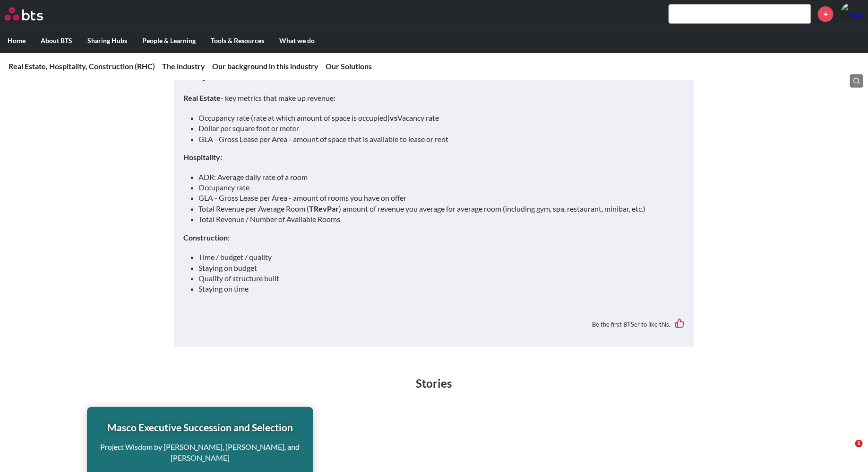 The width and height of the screenshot is (868, 472). I want to click on p: - key metrics that make up revenue:, so click(434, 98).